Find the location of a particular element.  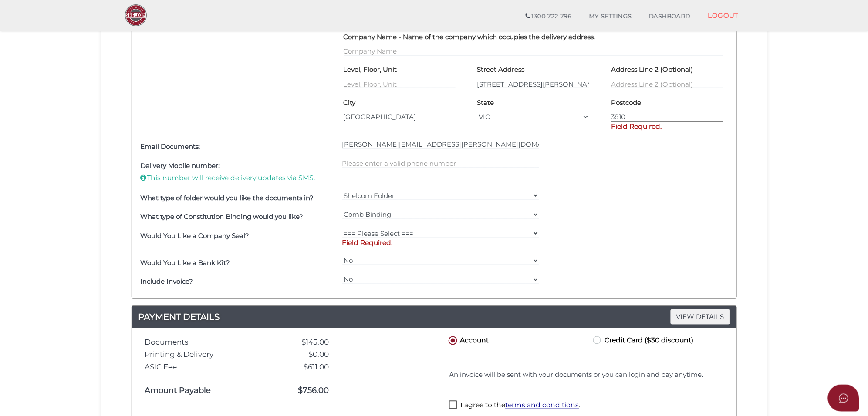

u: terms and conditions is located at coordinates (542, 405).